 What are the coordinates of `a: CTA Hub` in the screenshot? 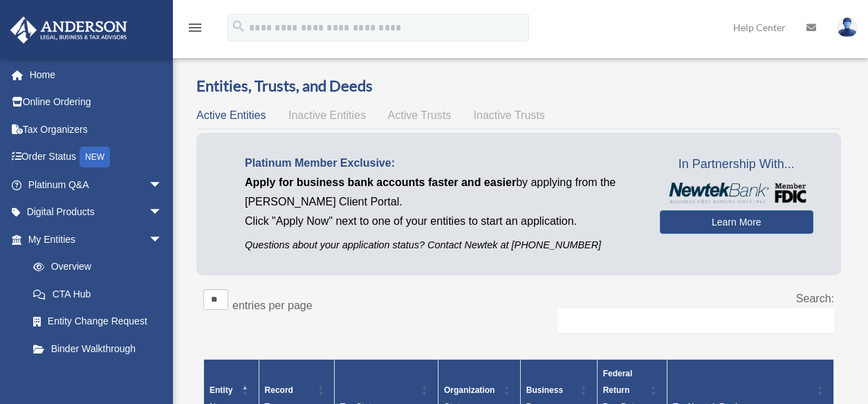 It's located at (98, 294).